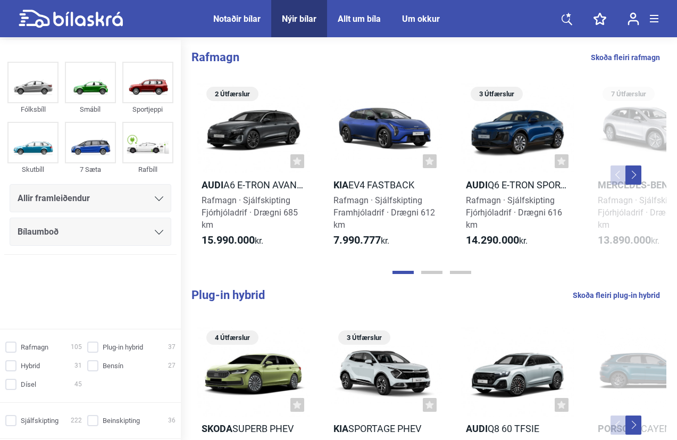 The height and width of the screenshot is (440, 677). Describe the element at coordinates (148, 109) in the screenshot. I see `div: Sportjeppi` at that location.